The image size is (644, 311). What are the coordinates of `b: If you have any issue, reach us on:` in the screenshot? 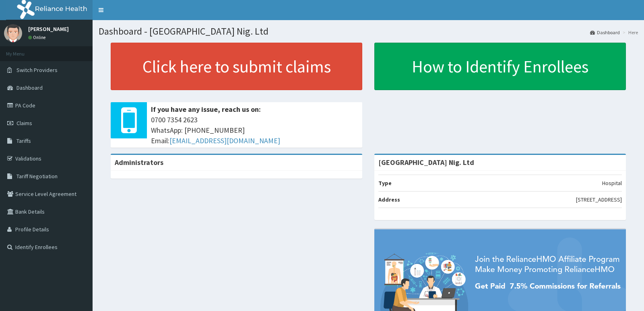 It's located at (205, 109).